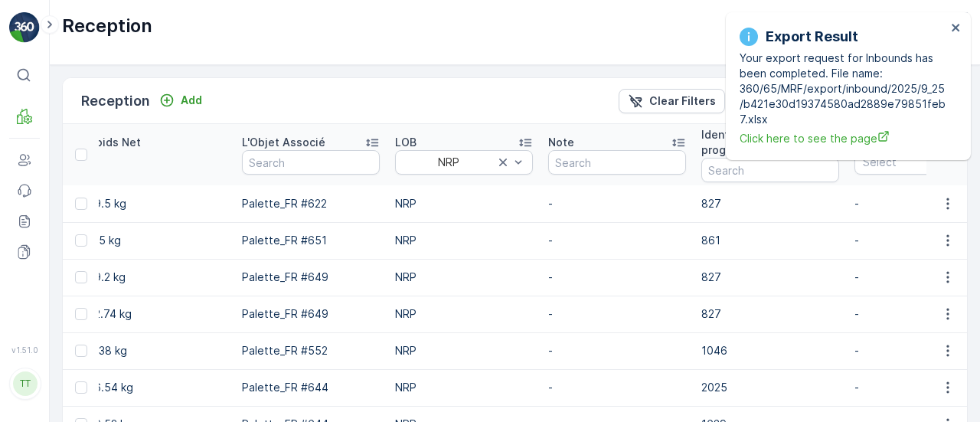 This screenshot has height=422, width=980. I want to click on p: 861, so click(770, 241).